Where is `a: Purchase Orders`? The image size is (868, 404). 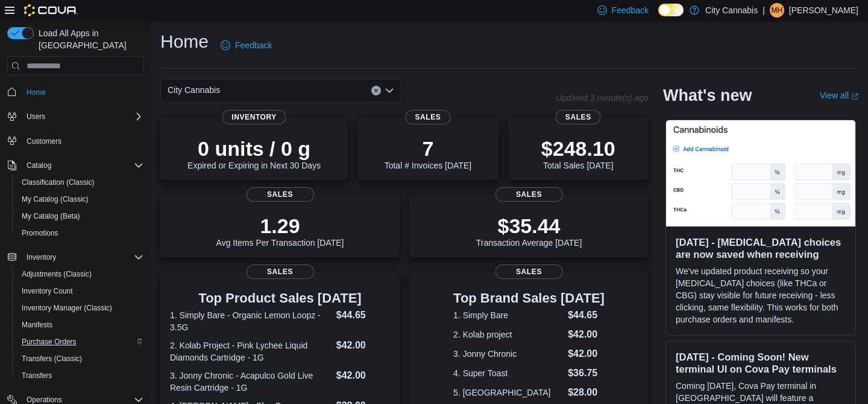 a: Purchase Orders is located at coordinates (49, 341).